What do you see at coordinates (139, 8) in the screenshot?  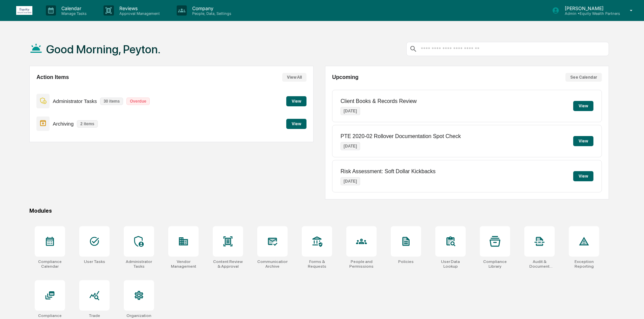 I see `p: Reviews` at bounding box center [139, 8].